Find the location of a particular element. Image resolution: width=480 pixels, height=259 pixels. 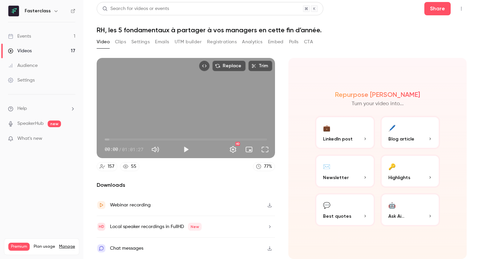

button: CTA is located at coordinates (308, 42).